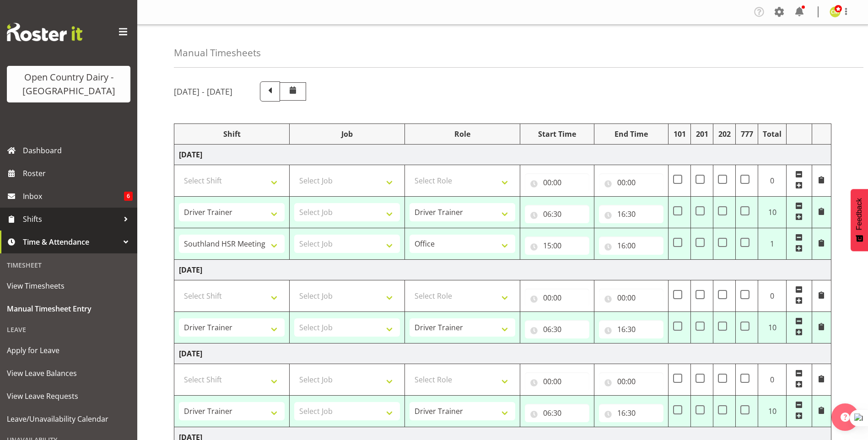 The width and height of the screenshot is (868, 440). Describe the element at coordinates (69, 396) in the screenshot. I see `span: View Leave Requests` at that location.